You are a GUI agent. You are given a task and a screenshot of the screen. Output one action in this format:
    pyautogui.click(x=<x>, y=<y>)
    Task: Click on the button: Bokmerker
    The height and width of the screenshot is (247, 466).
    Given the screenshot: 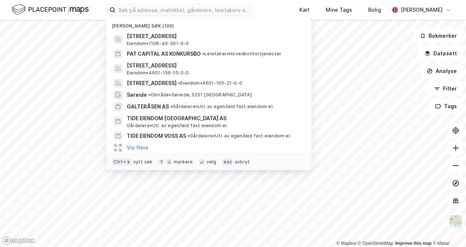 What is the action you would take?
    pyautogui.click(x=439, y=36)
    